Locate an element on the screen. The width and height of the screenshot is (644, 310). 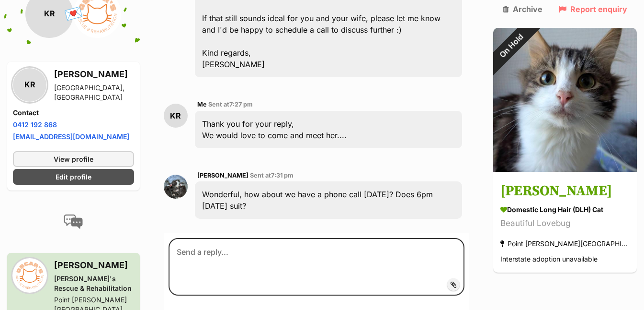
div: Domestic Long Hair (DLH) Cat is located at coordinates (565, 209).